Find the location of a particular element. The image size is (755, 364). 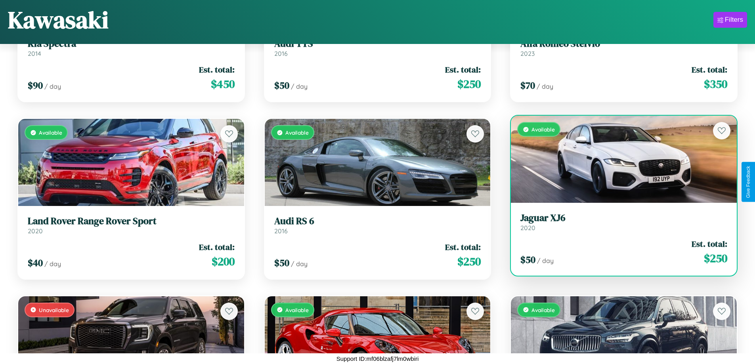

div: Give Feedback is located at coordinates (749, 182).